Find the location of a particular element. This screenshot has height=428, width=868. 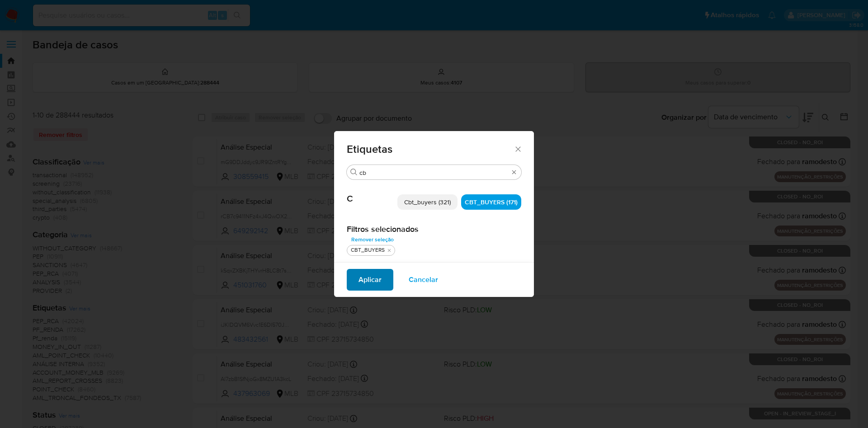

span: Cancelar is located at coordinates (423, 280).